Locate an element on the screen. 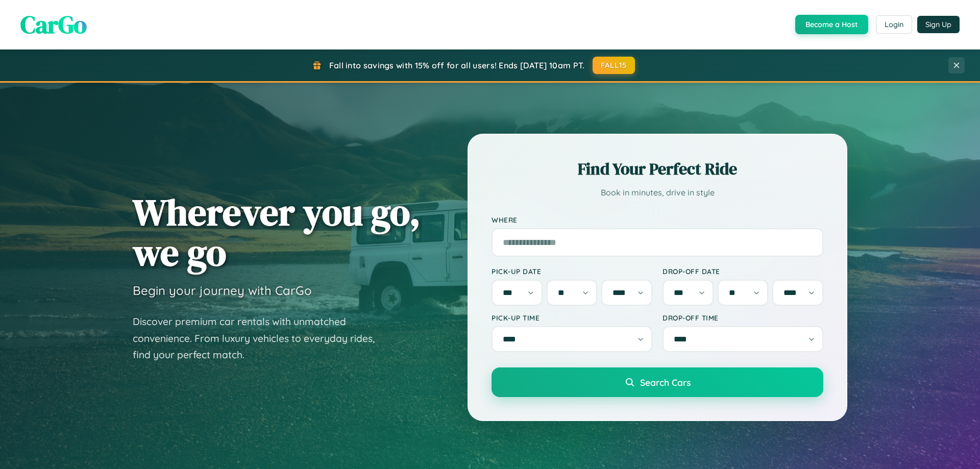 The height and width of the screenshot is (469, 980). button: Login is located at coordinates (894, 25).